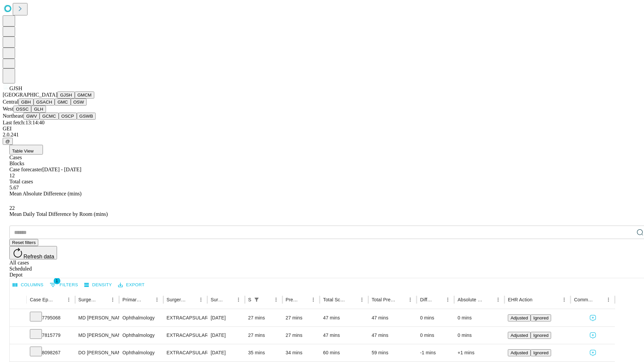 The width and height of the screenshot is (644, 362). What do you see at coordinates (23, 151) in the screenshot?
I see `span: Table View` at bounding box center [23, 151].